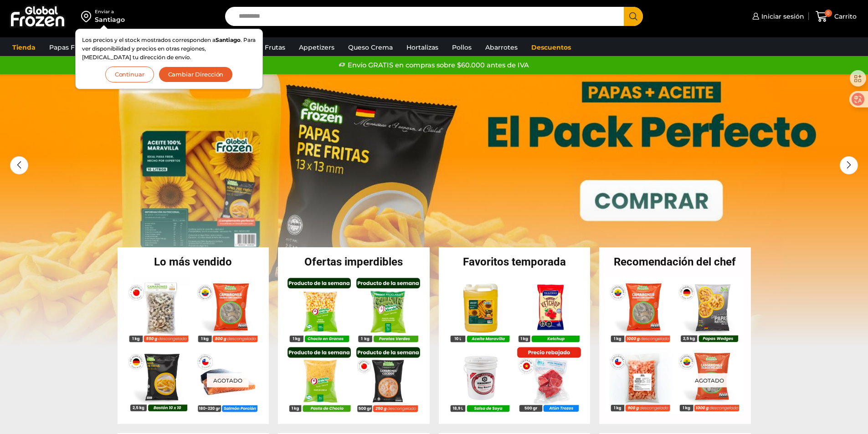 The height and width of the screenshot is (434, 868). Describe the element at coordinates (462, 47) in the screenshot. I see `a: Pollos` at that location.